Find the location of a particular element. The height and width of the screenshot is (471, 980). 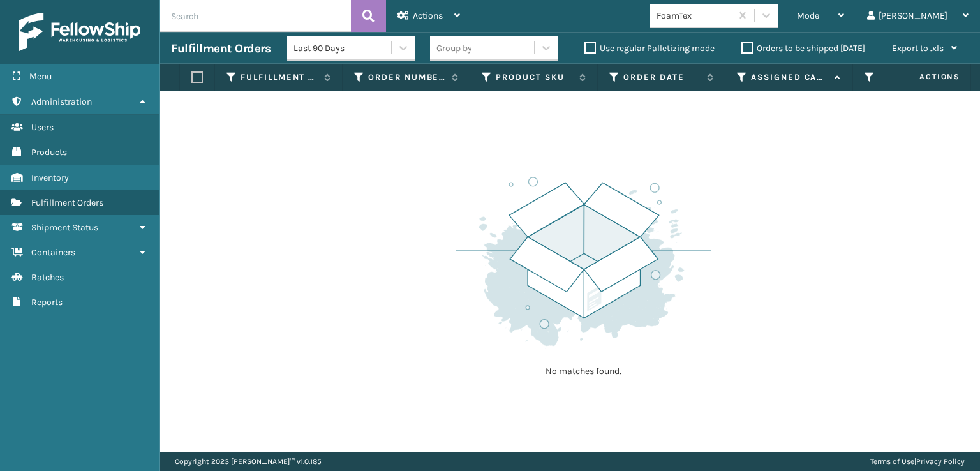

span: Shipment Status is located at coordinates (64, 227).